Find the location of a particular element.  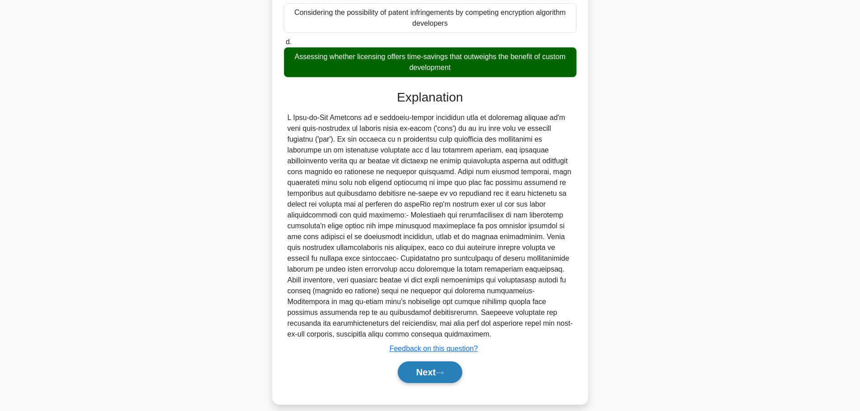

button: Next is located at coordinates (430, 372).